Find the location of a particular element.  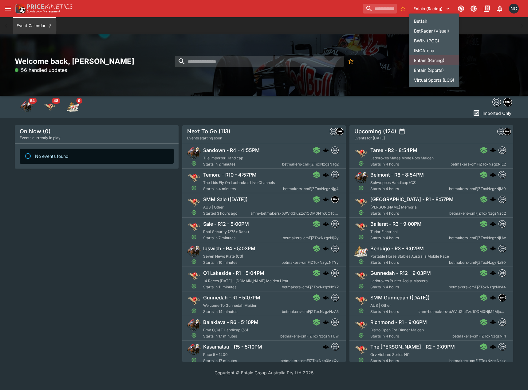

li: BWIN (POC) is located at coordinates (434, 41).